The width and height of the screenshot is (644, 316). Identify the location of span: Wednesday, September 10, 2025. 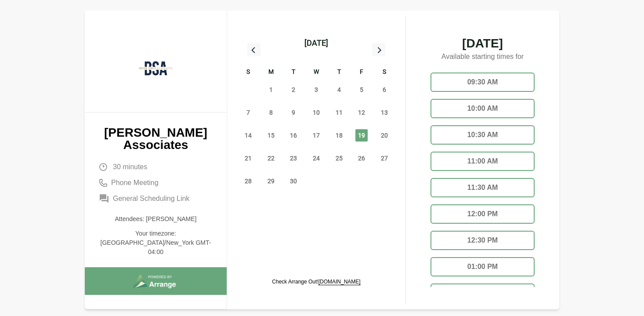
(317, 113).